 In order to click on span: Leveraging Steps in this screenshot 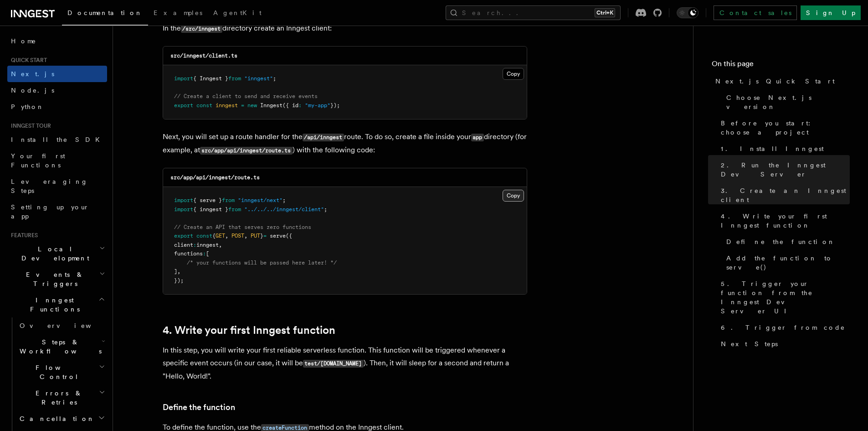, I will do `click(49, 186)`.